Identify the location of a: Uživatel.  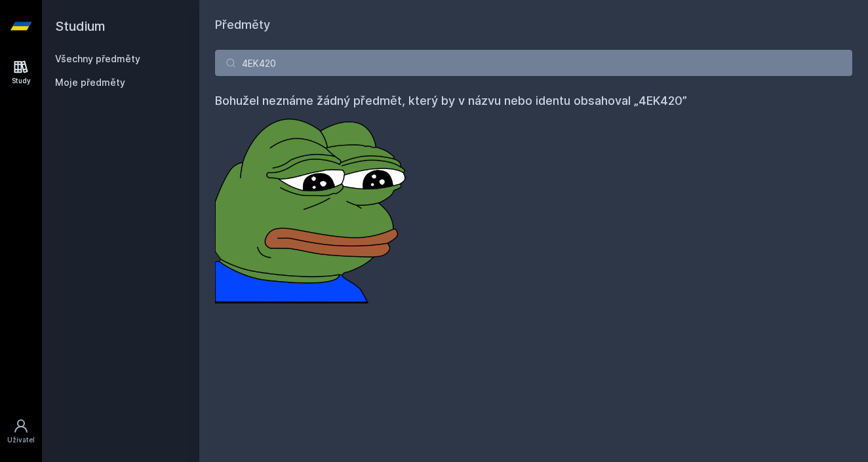
(21, 432).